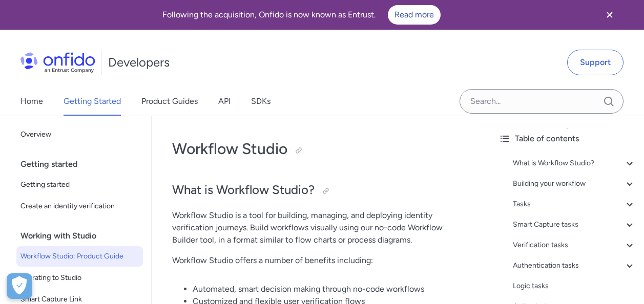  What do you see at coordinates (320, 149) in the screenshot?
I see `h1: Workflow Studio` at bounding box center [320, 149].